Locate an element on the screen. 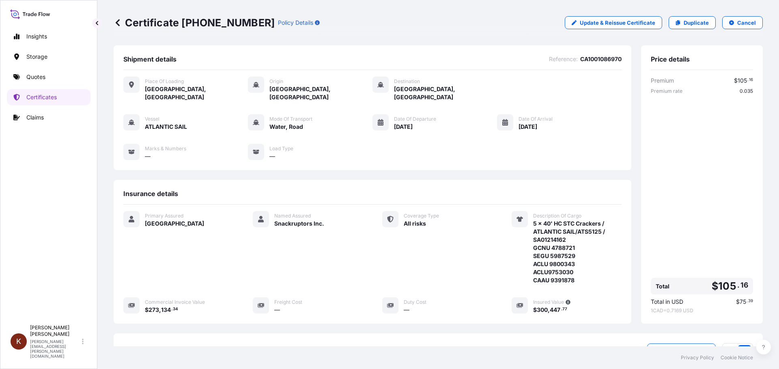 Image resolution: width=779 pixels, height=369 pixels. span: Commercial Invoice Value is located at coordinates (175, 303).